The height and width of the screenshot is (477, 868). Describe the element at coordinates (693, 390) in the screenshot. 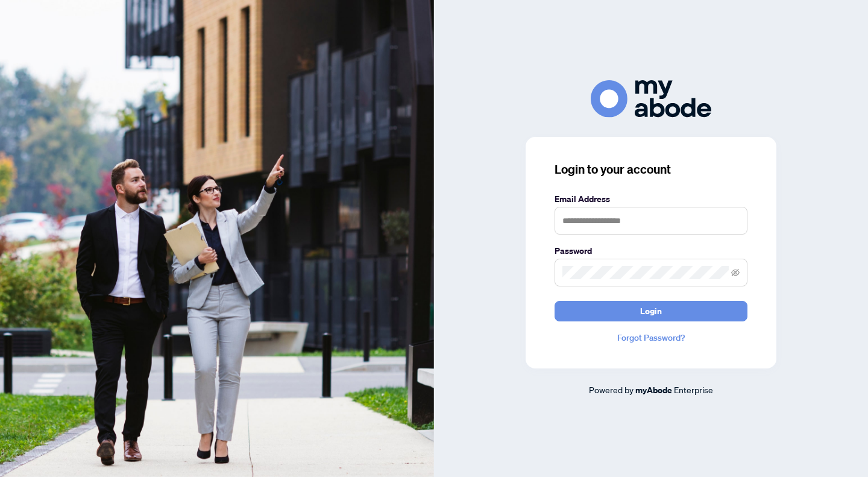

I see `span: Enterprise` at that location.